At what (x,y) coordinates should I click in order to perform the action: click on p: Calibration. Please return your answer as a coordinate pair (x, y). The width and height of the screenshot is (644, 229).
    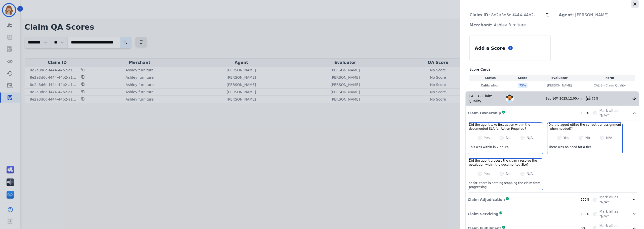
    Looking at the image, I should click on (490, 85).